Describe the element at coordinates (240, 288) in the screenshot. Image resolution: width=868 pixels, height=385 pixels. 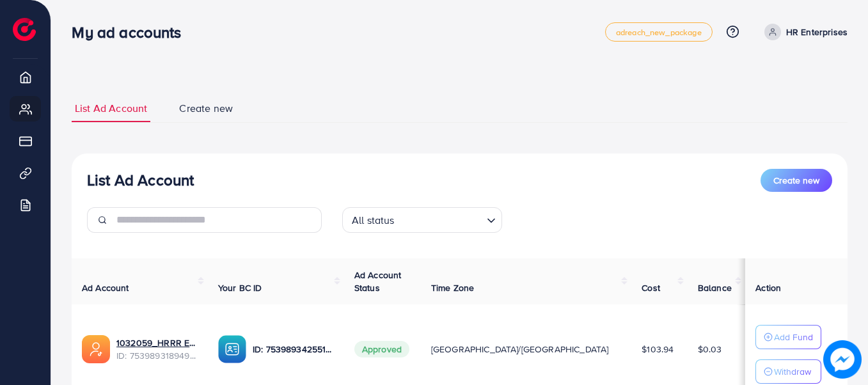
I see `span: Your BC ID` at that location.